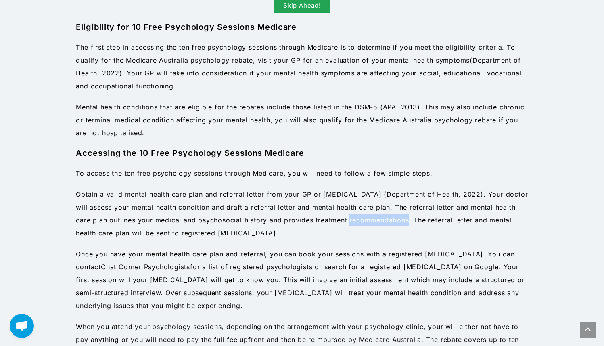  Describe the element at coordinates (302, 280) in the screenshot. I see `p: Once you have your mental health care plan and referral, you can book your sessions with a regist...` at that location.